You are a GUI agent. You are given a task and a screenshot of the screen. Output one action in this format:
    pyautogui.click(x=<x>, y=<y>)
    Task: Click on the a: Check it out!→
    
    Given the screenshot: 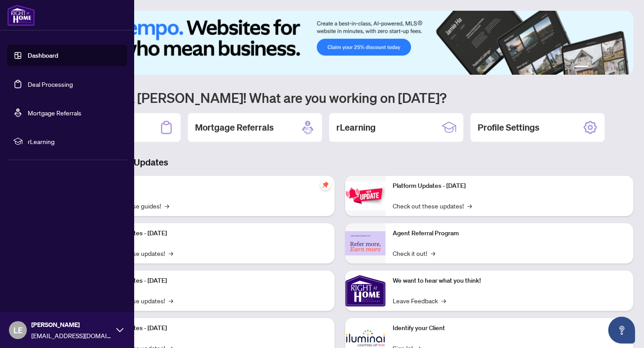 What is the action you would take?
    pyautogui.click(x=414, y=253)
    